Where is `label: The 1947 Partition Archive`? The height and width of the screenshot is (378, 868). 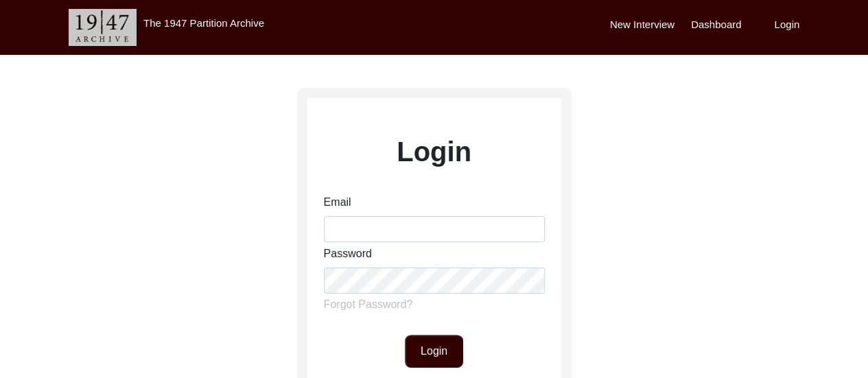 label: The 1947 Partition Archive is located at coordinates (204, 23).